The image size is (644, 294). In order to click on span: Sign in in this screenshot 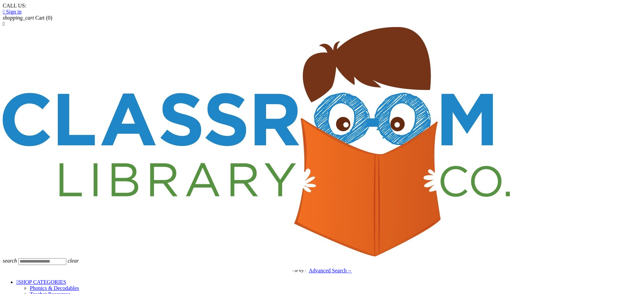, I will do `click(14, 12)`.